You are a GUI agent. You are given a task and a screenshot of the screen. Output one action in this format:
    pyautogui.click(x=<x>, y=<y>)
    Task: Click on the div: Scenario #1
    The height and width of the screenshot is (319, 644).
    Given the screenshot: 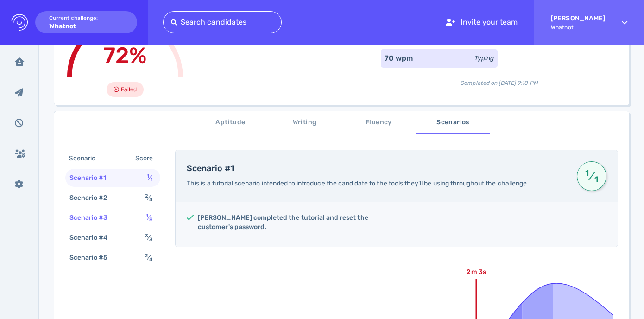 What is the action you would take?
    pyautogui.click(x=93, y=178)
    